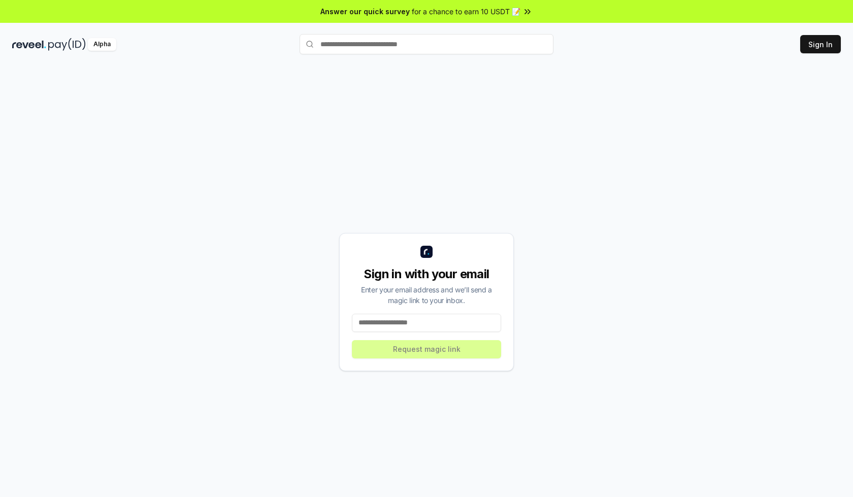  Describe the element at coordinates (102, 44) in the screenshot. I see `div: Alpha` at that location.